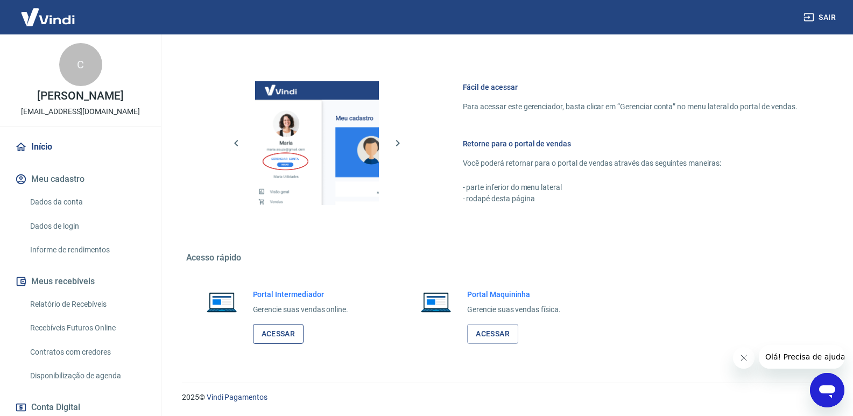 The width and height of the screenshot is (853, 416). I want to click on a: Recebíveis Futuros Online, so click(87, 328).